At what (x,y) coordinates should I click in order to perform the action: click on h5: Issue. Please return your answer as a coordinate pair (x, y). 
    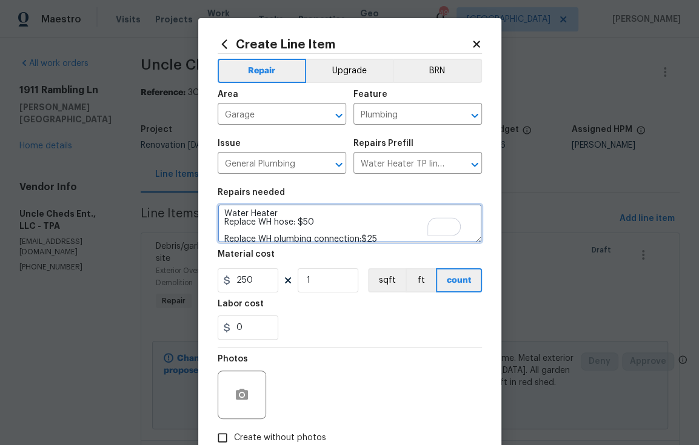
    Looking at the image, I should click on (229, 144).